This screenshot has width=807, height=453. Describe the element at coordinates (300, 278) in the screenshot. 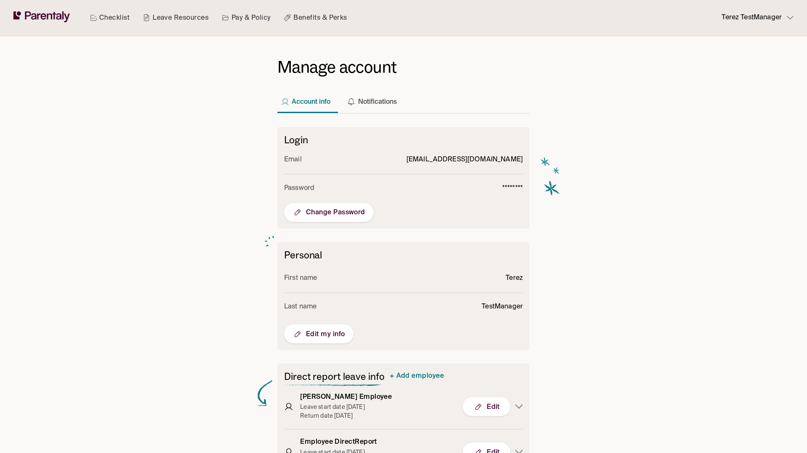

I see `p: First name` at that location.